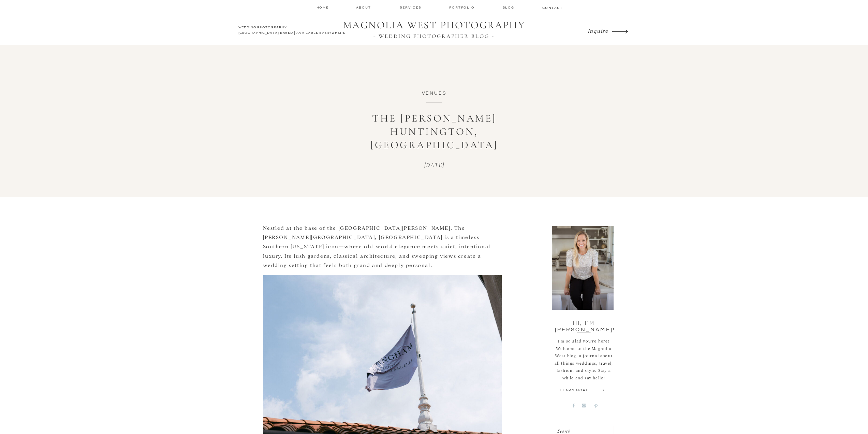 The image size is (868, 434). What do you see at coordinates (411, 7) in the screenshot?
I see `a: services` at bounding box center [411, 7].